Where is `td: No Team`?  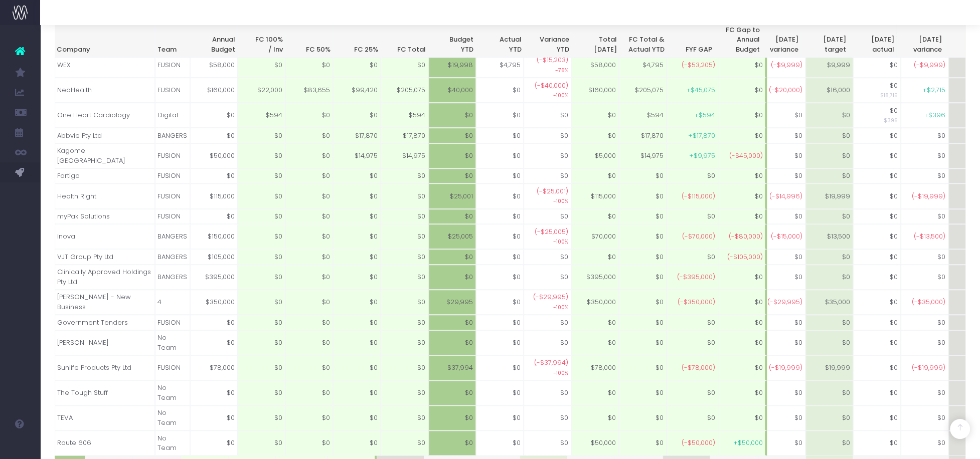
td: No Team is located at coordinates (172, 343).